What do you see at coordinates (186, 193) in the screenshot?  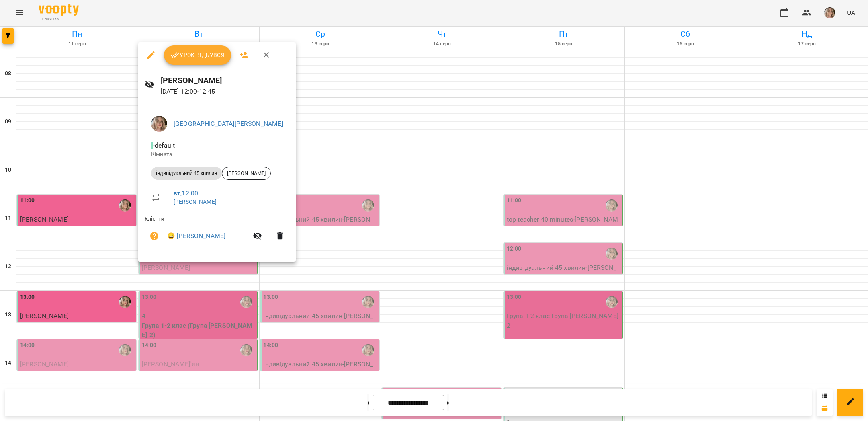 I see `a: вт , 12:00` at bounding box center [186, 193].